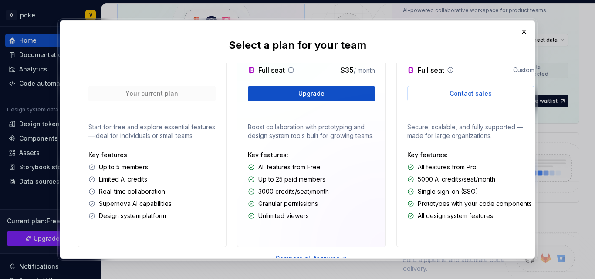  I want to click on p: Secure, scalable, and fully supported — made for large organizations., so click(471, 132).